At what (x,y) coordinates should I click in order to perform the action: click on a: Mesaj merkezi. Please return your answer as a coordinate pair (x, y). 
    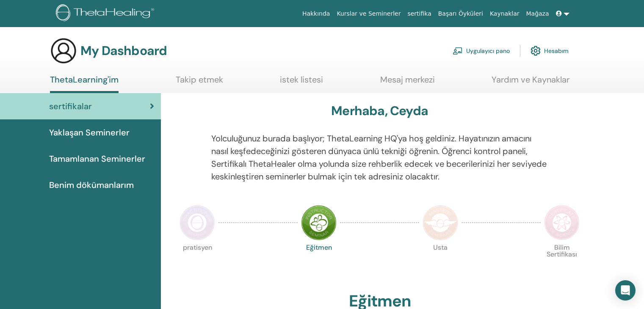
    Looking at the image, I should click on (407, 82).